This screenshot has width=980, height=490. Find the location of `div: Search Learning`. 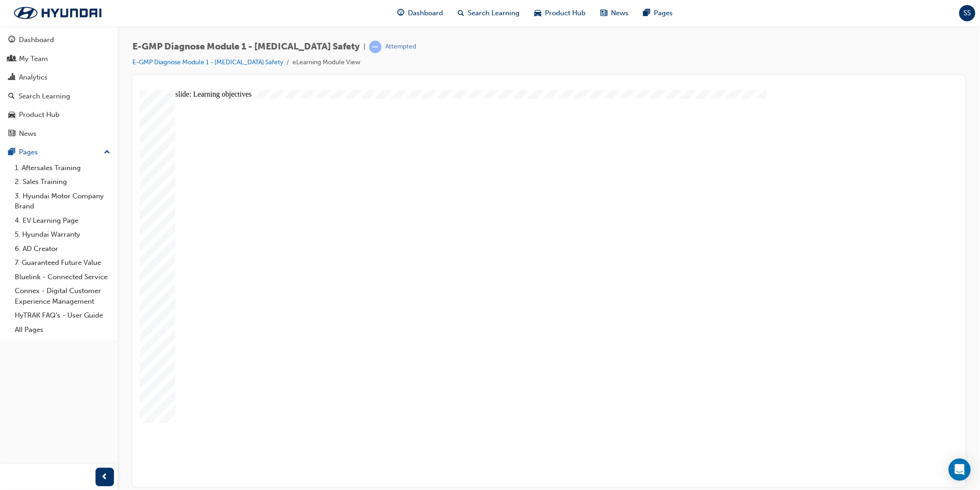

div: Search Learning is located at coordinates (44, 96).